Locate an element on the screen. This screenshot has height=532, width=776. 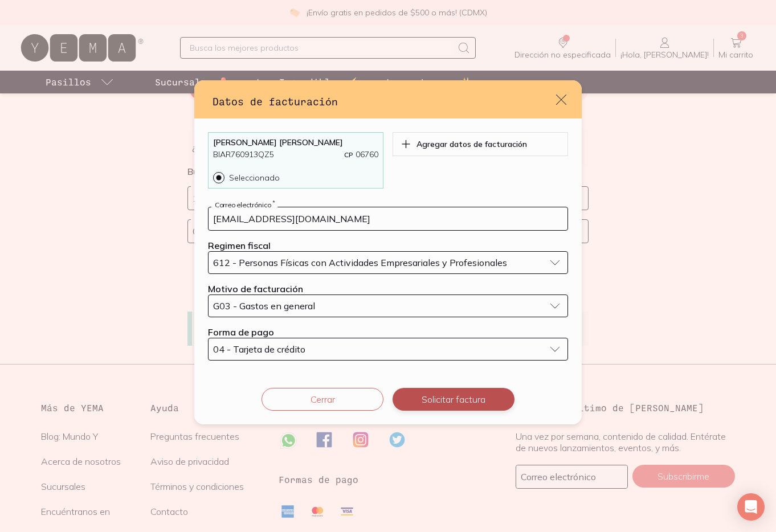
label: Correo electrónico is located at coordinates (244, 204).